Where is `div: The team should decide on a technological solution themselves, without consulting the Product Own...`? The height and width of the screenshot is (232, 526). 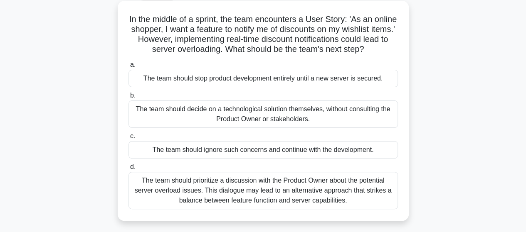 div: The team should decide on a technological solution themselves, without consulting the Product Own... is located at coordinates (263, 114).